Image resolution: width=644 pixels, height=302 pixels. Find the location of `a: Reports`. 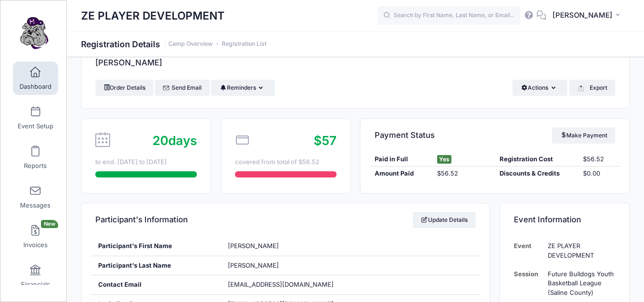

a: Reports is located at coordinates (35, 157).